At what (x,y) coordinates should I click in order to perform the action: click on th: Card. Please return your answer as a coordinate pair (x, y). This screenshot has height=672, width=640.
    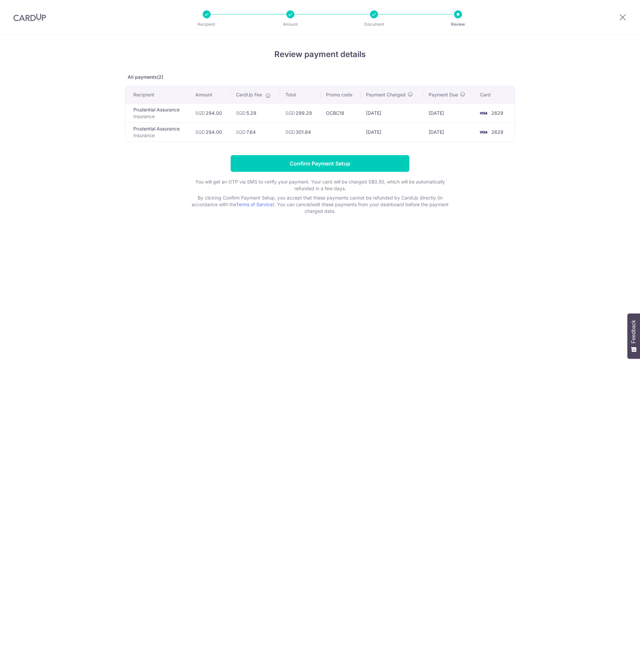
    Looking at the image, I should click on (495, 95).